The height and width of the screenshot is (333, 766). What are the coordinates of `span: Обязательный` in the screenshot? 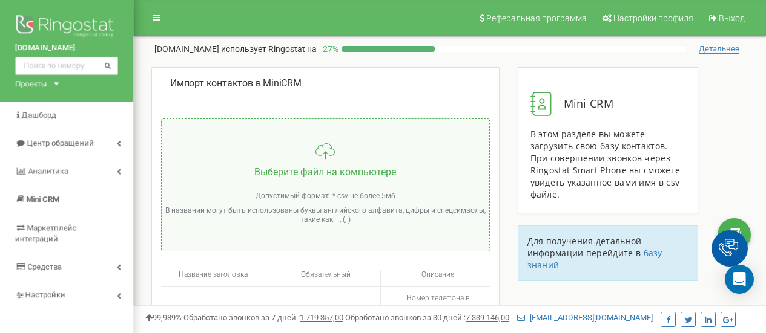 It's located at (326, 275).